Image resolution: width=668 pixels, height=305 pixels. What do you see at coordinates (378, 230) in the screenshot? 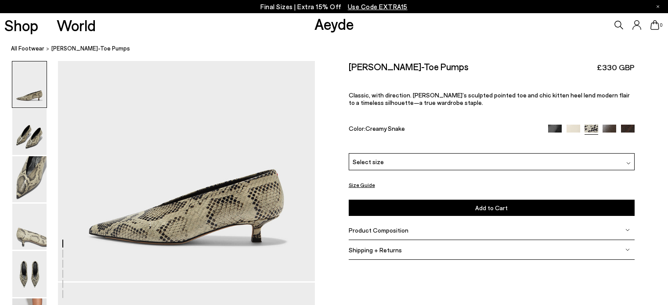
I see `span: Product Composition` at bounding box center [378, 230].